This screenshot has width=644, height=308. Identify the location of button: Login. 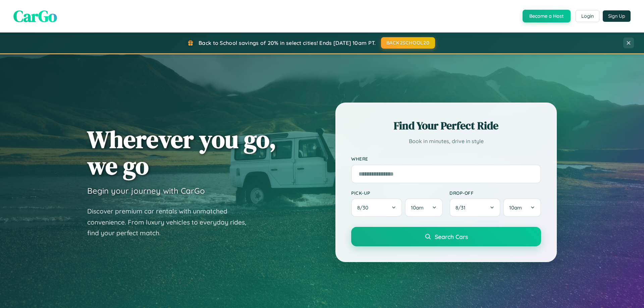
(587, 16).